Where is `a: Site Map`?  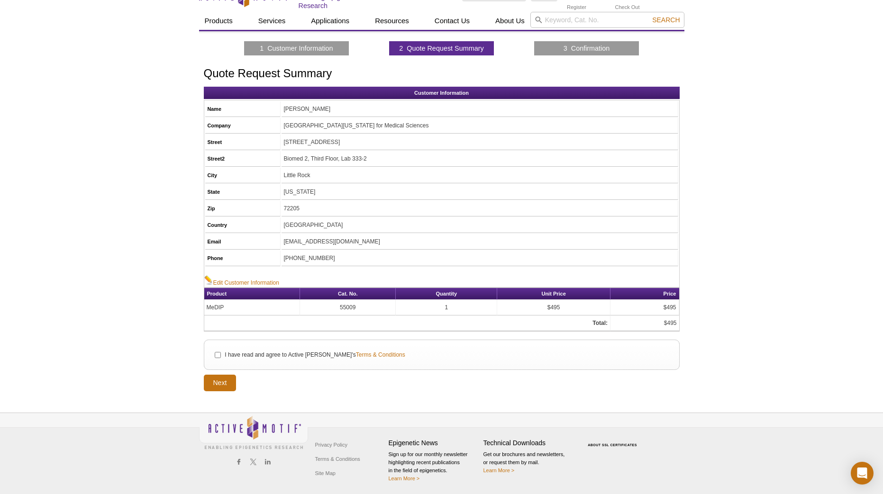 a: Site Map is located at coordinates (325, 473).